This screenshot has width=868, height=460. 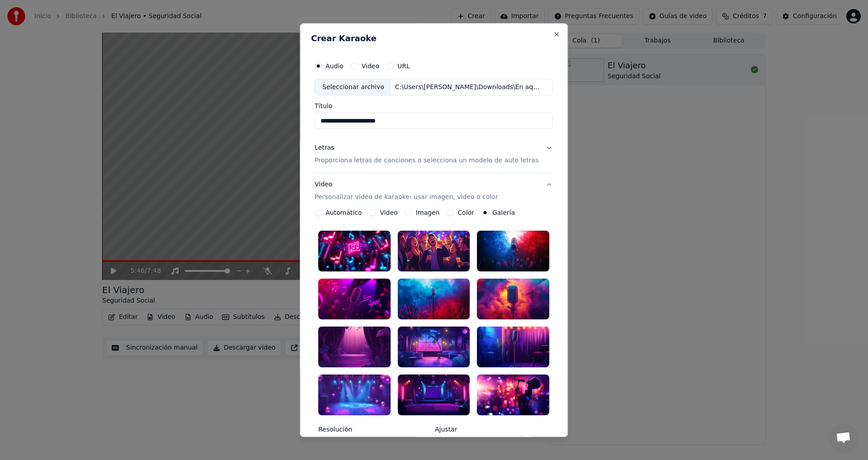 What do you see at coordinates (406, 198) in the screenshot?
I see `p: Personalizar video de karaoke: usar imagen, video o color` at bounding box center [406, 198].